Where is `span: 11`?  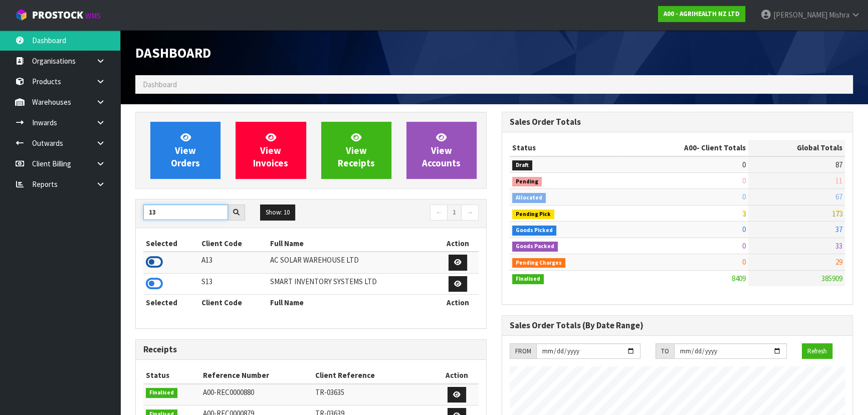 span: 11 is located at coordinates (839, 181).